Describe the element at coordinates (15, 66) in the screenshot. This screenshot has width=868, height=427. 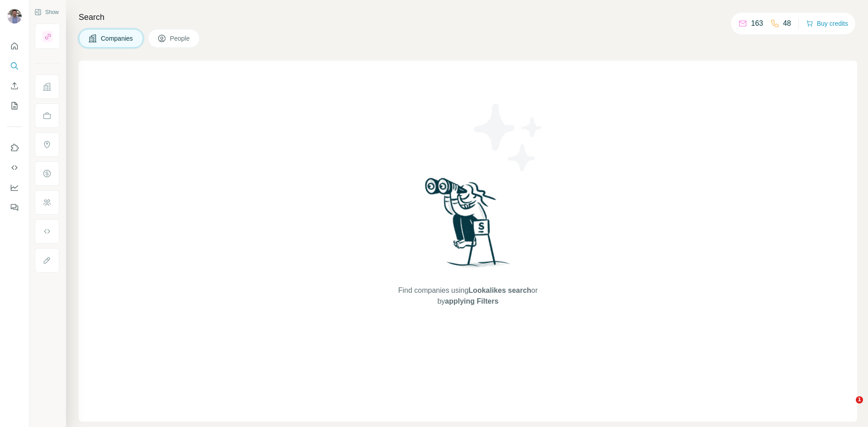
I see `button: Search` at that location.